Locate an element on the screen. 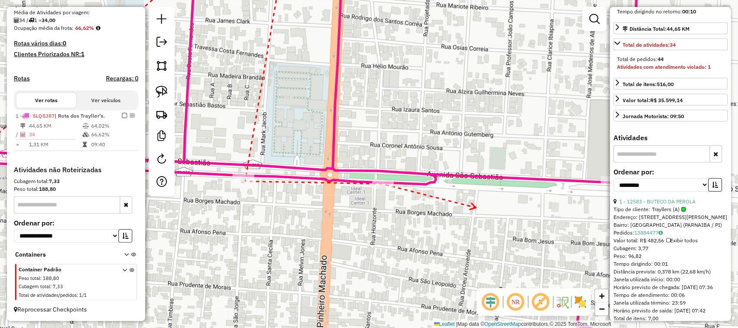  div: Janela utilizada término: 23:59 is located at coordinates (670, 303).